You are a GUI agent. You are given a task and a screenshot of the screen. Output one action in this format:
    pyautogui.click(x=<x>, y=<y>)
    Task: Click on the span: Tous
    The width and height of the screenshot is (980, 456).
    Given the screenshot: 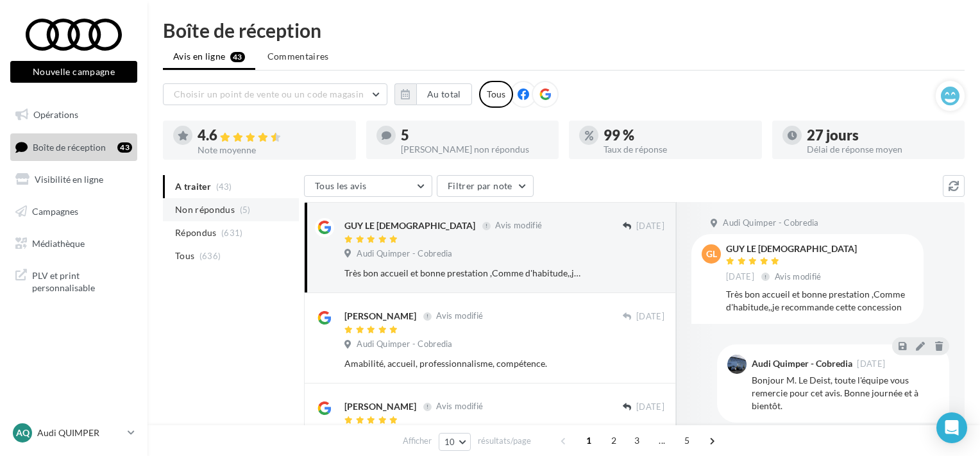 What is the action you would take?
    pyautogui.click(x=185, y=256)
    